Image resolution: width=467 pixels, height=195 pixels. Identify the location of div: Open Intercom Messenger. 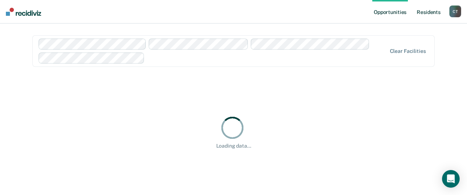
(451, 179).